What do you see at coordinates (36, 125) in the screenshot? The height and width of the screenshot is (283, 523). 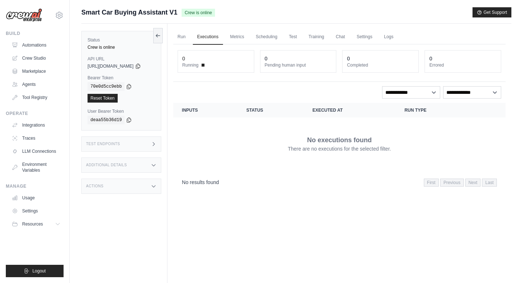 I see `a: Integrations` at bounding box center [36, 125].